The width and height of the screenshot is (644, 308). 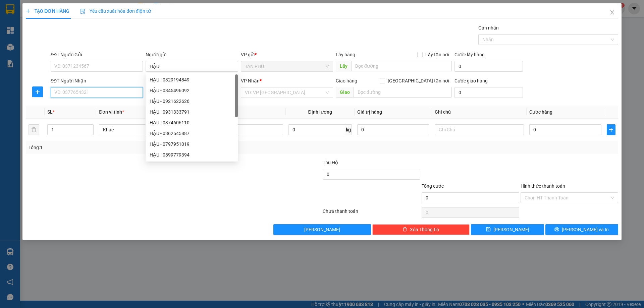 I want to click on button: delete, so click(x=34, y=130).